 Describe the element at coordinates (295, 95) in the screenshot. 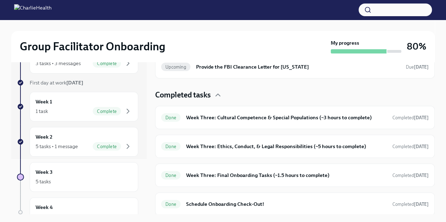

I see `div: Completed tasks` at that location.